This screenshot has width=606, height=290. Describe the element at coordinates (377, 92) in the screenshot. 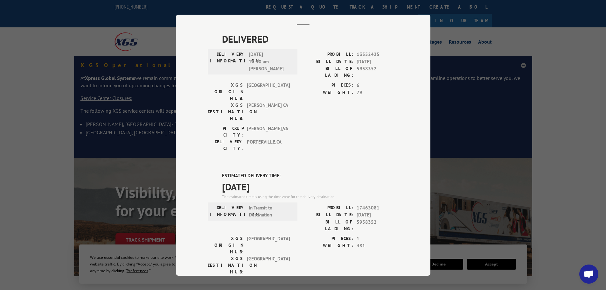

I see `span: 79` at that location.